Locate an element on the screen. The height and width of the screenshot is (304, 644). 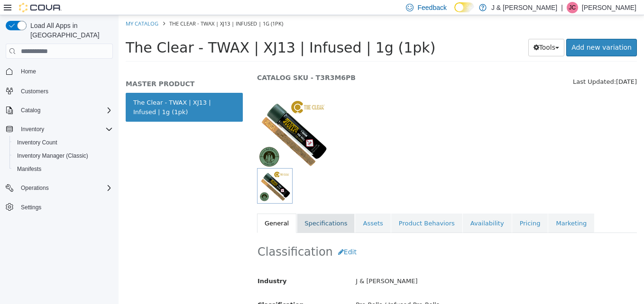
a: Marketing is located at coordinates (452, 208).